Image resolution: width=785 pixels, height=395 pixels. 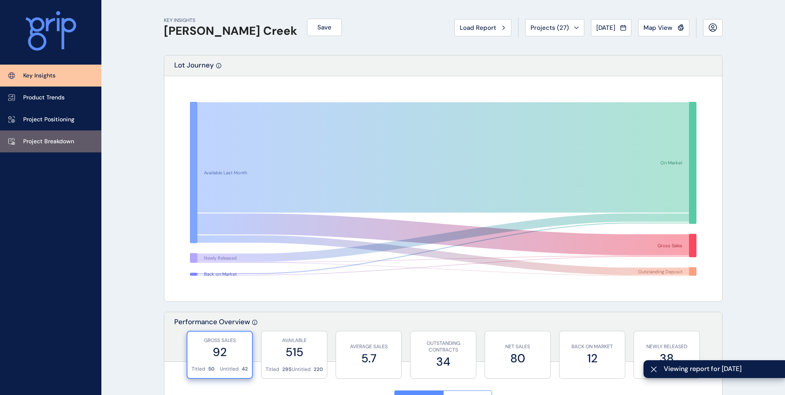 I want to click on p: AVAILABLE, so click(x=294, y=340).